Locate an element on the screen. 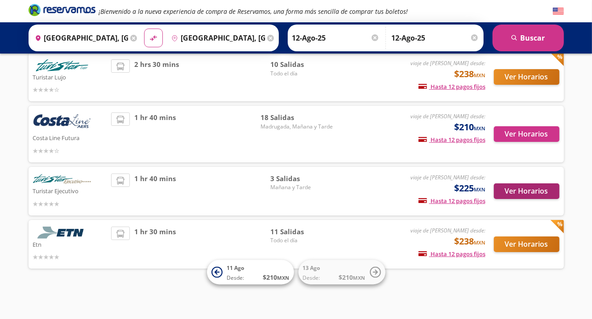 Image resolution: width=592 pixels, height=319 pixels. p: Turistar Ejecutivo is located at coordinates (70, 191).